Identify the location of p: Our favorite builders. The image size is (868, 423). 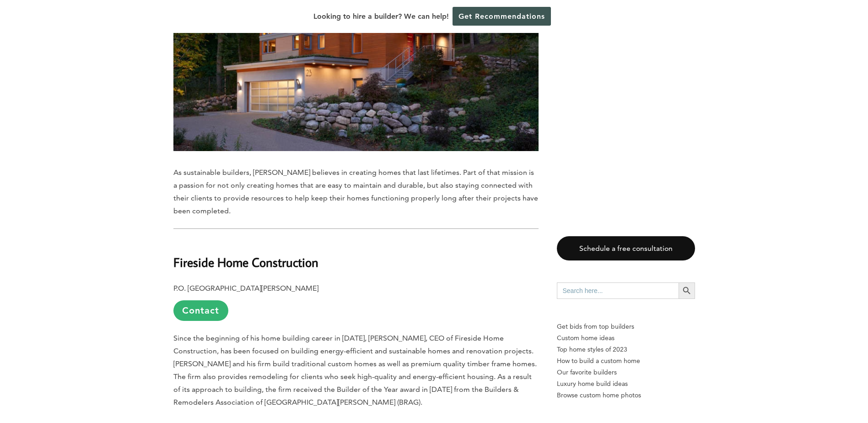
(626, 372).